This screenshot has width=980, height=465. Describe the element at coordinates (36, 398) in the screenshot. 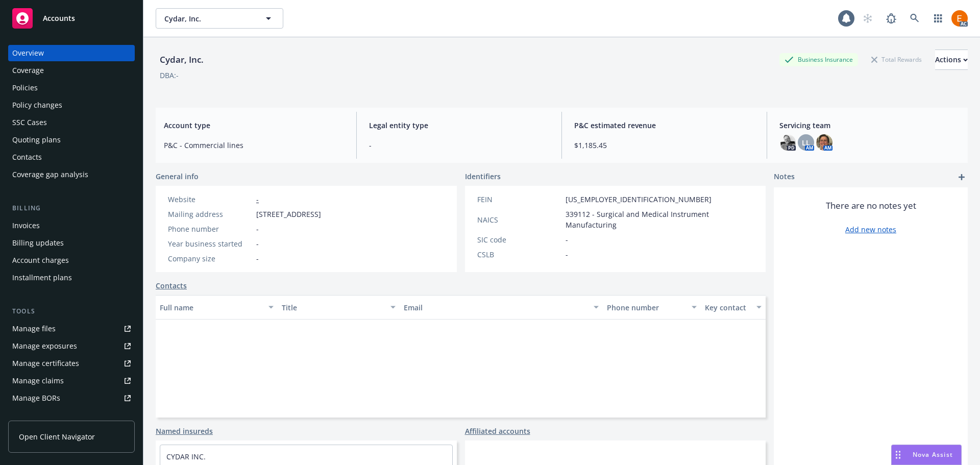

I see `div: Manage BORs` at that location.